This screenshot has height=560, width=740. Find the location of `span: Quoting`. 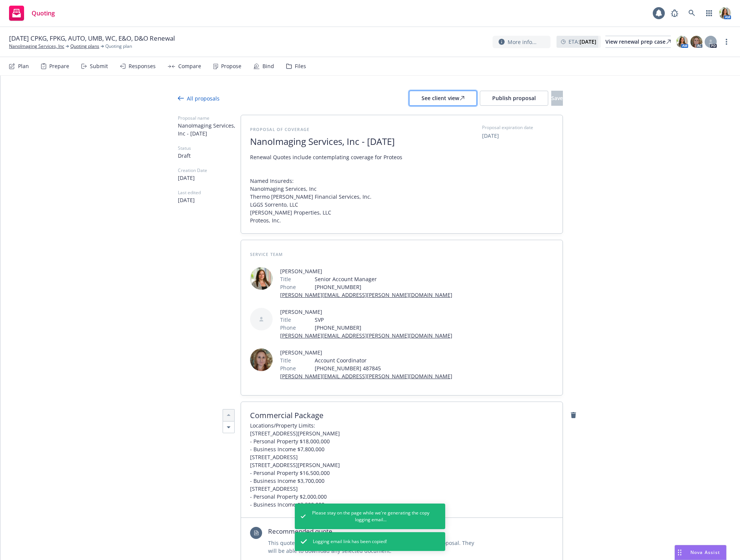

span: Quoting is located at coordinates (43, 13).